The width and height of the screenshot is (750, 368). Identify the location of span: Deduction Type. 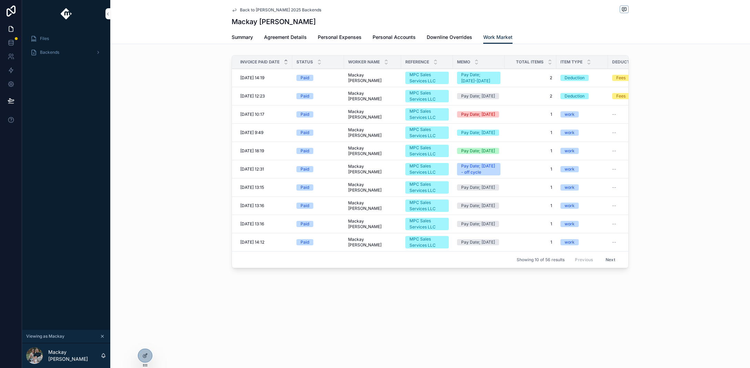
(630, 62).